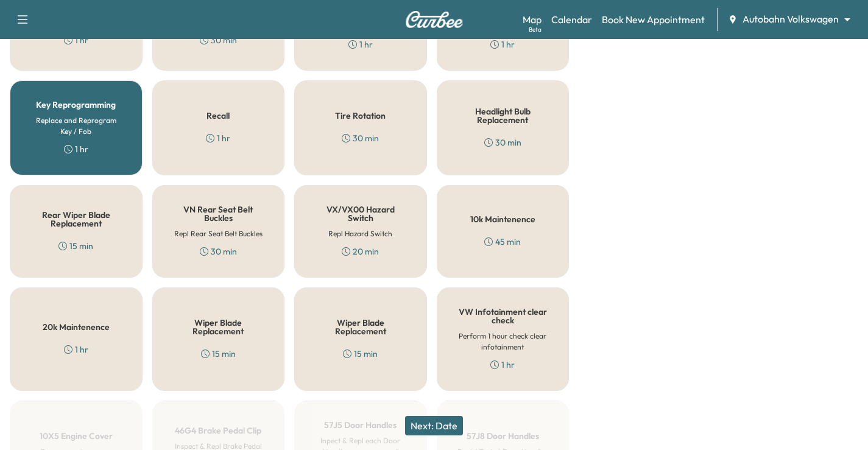  What do you see at coordinates (532, 19) in the screenshot?
I see `a: MapBeta` at bounding box center [532, 19].